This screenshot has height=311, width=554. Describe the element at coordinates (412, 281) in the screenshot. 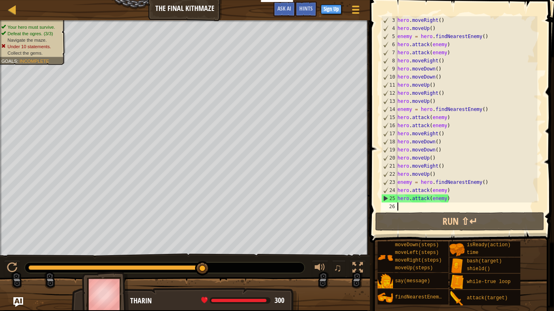

I see `span: say(message)` at that location.